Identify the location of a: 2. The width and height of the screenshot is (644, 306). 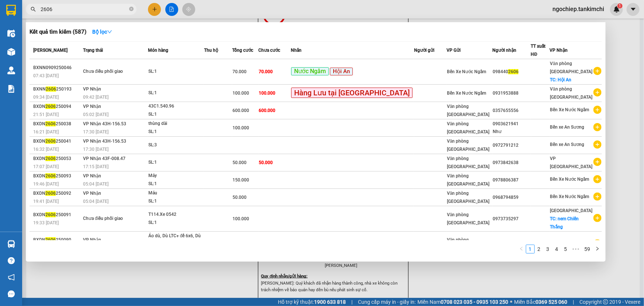
(539, 249).